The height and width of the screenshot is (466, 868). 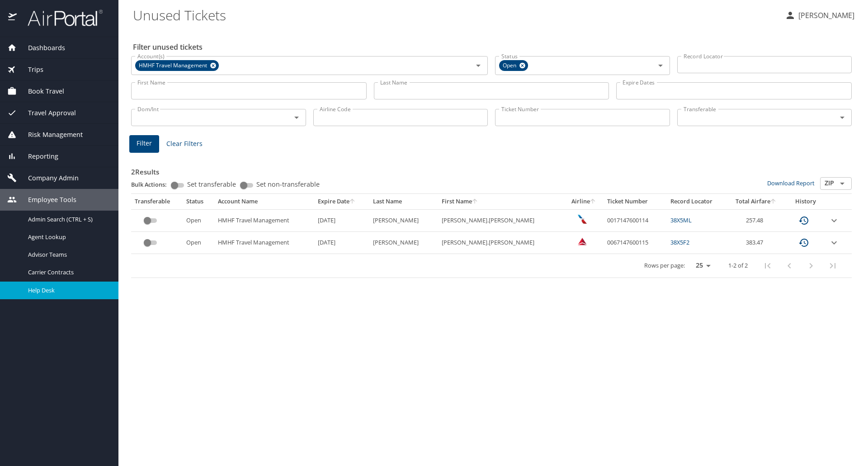 I want to click on span: Travel Approval, so click(x=46, y=113).